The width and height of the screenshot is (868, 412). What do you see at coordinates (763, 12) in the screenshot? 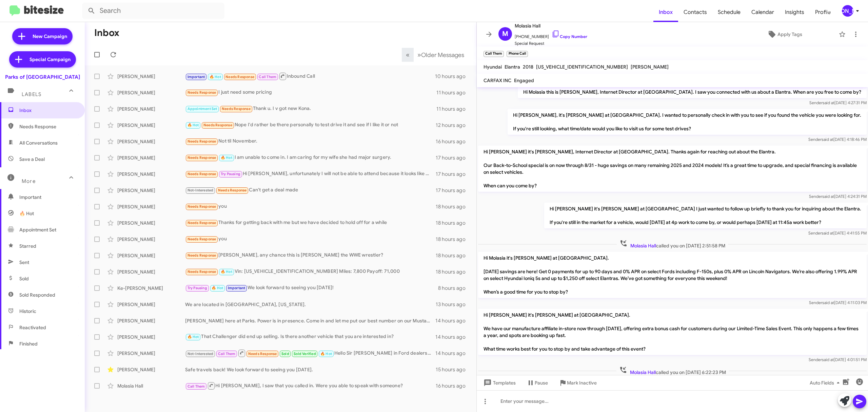
I see `a: Calendar` at bounding box center [763, 12].